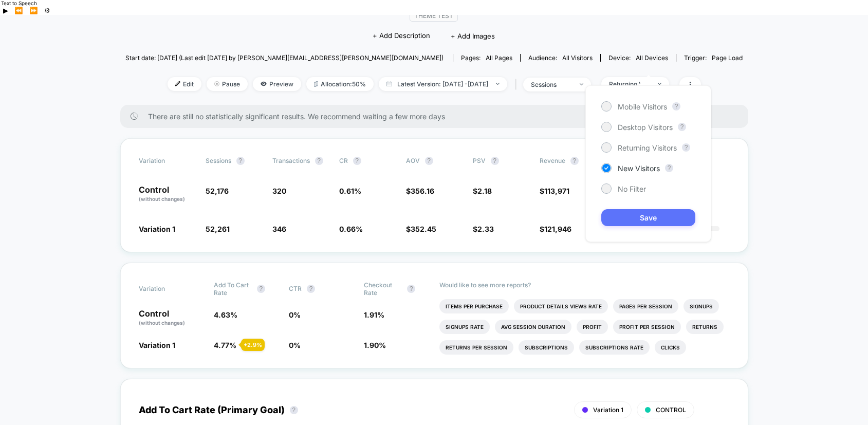 The image size is (868, 425). Describe the element at coordinates (433, 15) in the screenshot. I see `span: Theme Test` at that location.